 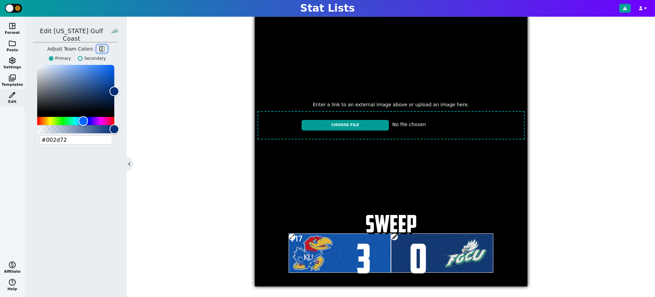 I want to click on span: space_dashboard, so click(x=12, y=26).